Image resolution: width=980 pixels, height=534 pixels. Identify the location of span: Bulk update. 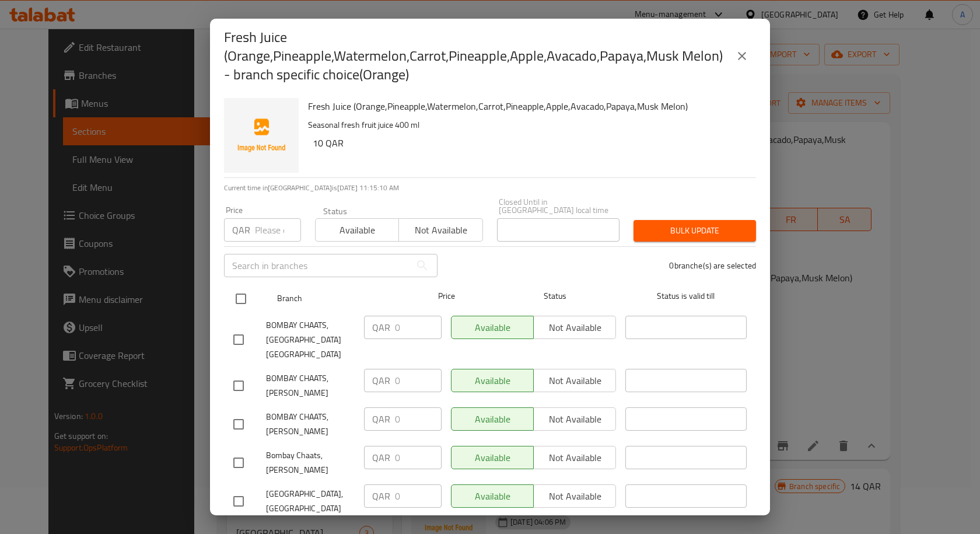
(695, 230).